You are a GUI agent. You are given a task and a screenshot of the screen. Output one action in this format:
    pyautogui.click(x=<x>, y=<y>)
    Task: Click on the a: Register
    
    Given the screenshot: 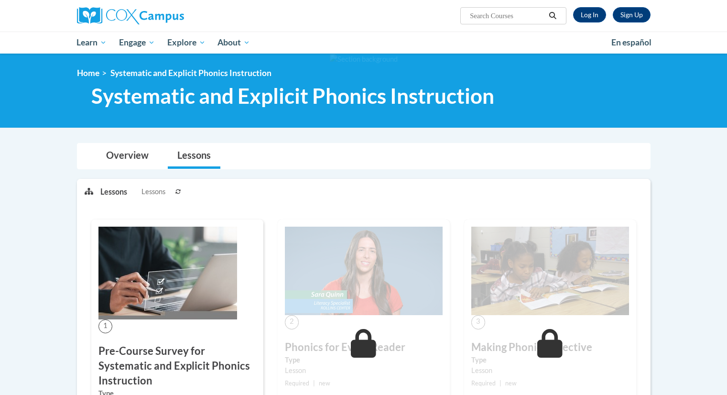 What is the action you would take?
    pyautogui.click(x=632, y=15)
    